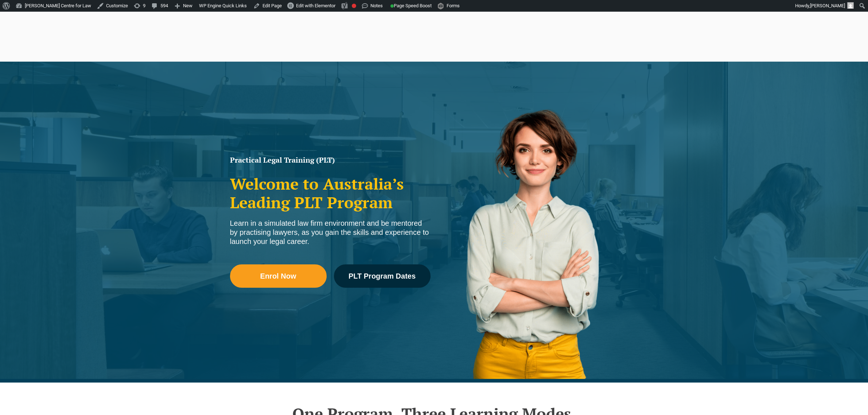 The image size is (868, 415). What do you see at coordinates (382, 276) in the screenshot?
I see `span: PLT Program Dates` at bounding box center [382, 276].